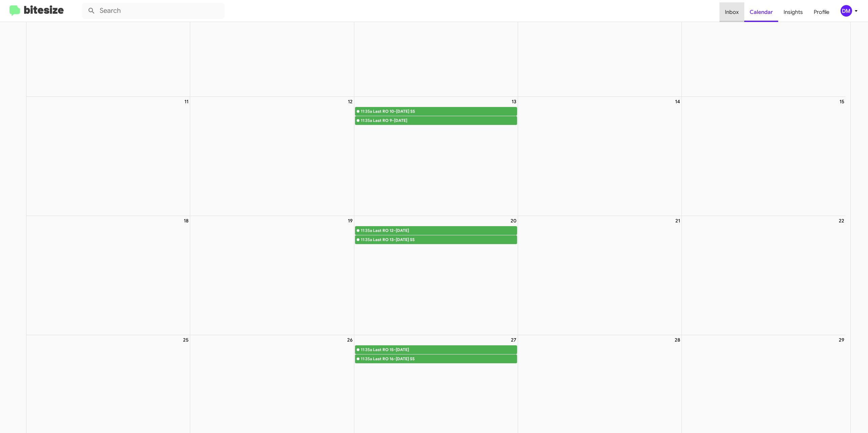  Describe the element at coordinates (186, 340) in the screenshot. I see `a: August 25, 2025` at that location.